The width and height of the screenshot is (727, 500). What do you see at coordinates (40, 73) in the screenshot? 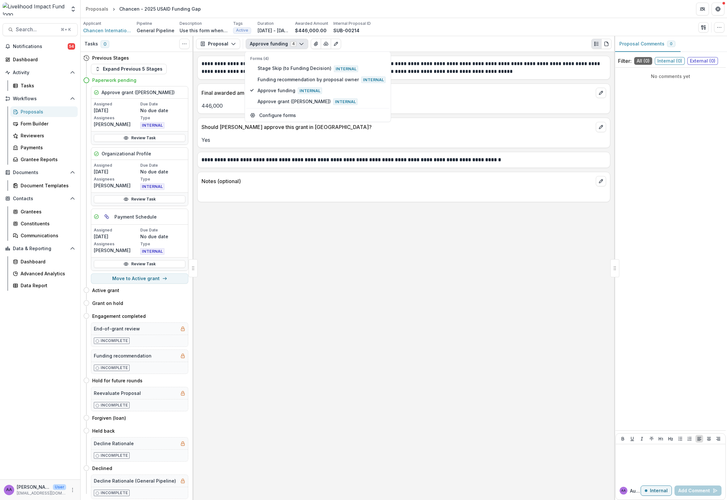
I see `button: Open Activity` at bounding box center [40, 73].